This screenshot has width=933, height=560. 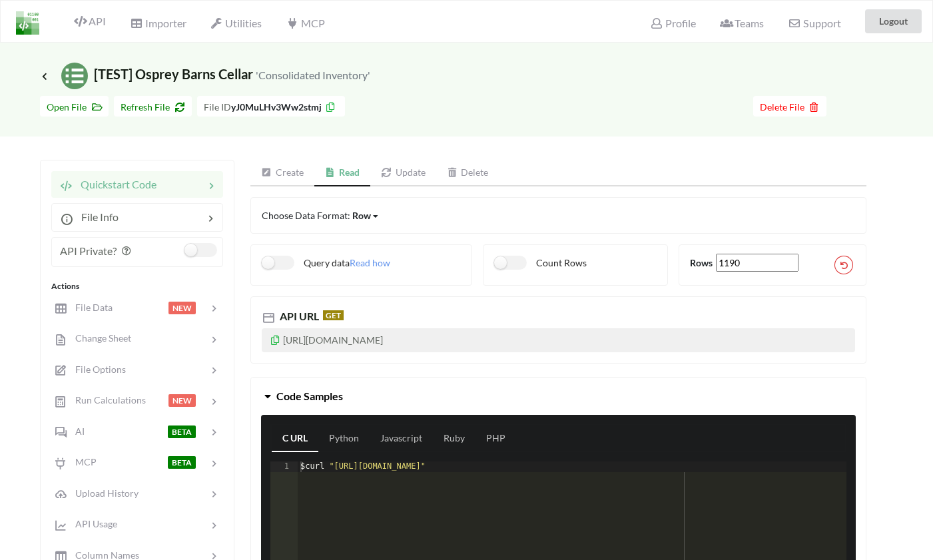 I want to click on a: PHP, so click(x=495, y=438).